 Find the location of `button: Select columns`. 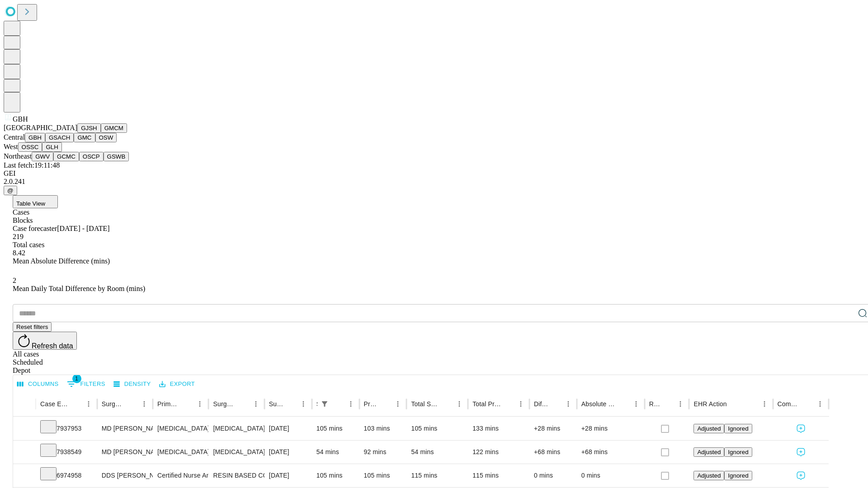

button: Select columns is located at coordinates (38, 384).